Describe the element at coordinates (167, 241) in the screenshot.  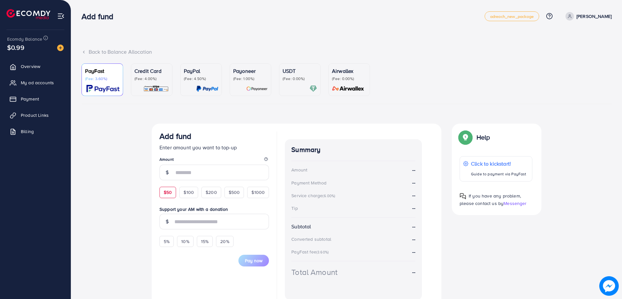
I see `span: 5%` at that location.